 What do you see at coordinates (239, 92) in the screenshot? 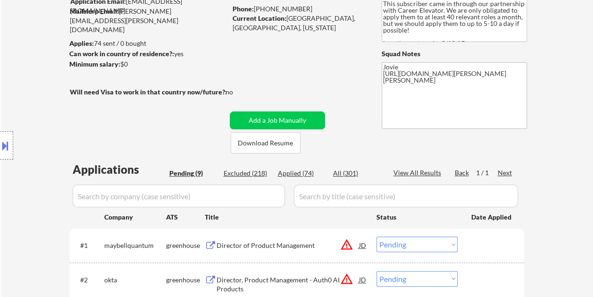
I see `div: no` at bounding box center [239, 92].